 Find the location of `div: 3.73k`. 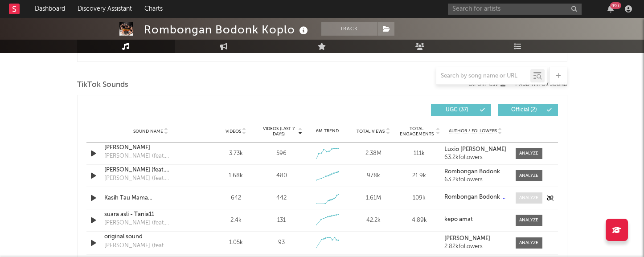

div: 3.73k is located at coordinates (235, 153).